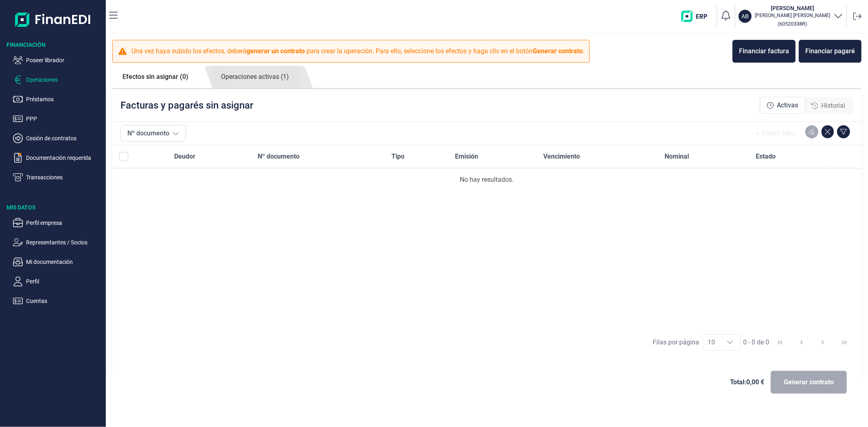 This screenshot has width=868, height=427. What do you see at coordinates (64, 281) in the screenshot?
I see `p: Perfil` at bounding box center [64, 281].